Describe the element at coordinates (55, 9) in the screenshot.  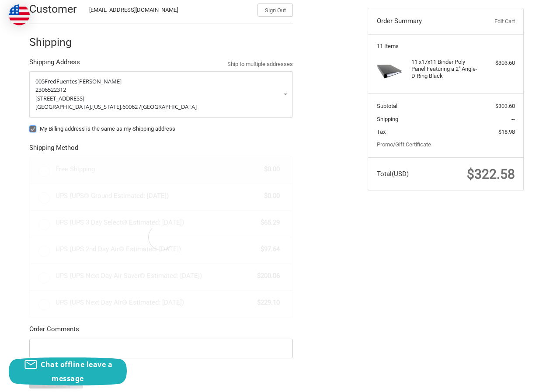
I see `h2: Customer` at that location.